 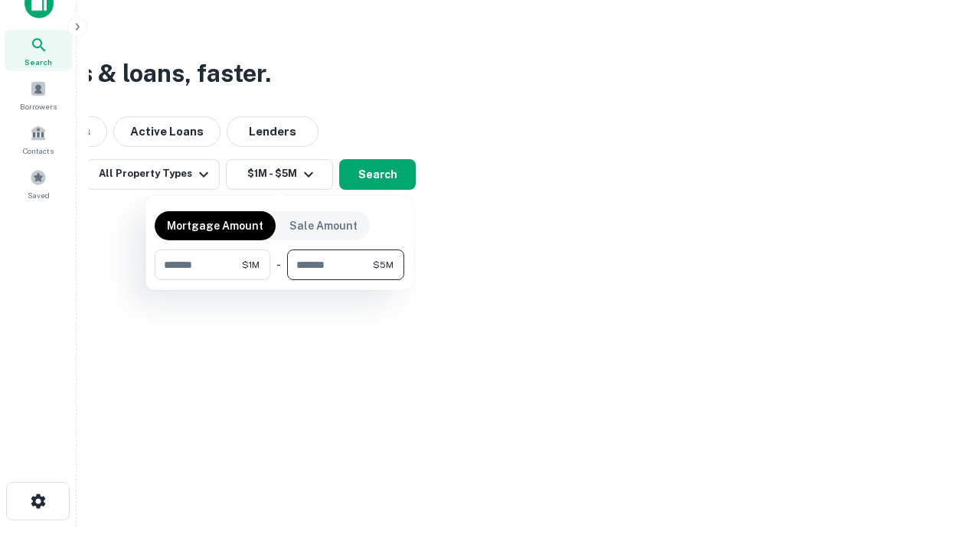 What do you see at coordinates (251, 265) in the screenshot?
I see `span: $1M` at bounding box center [251, 265].